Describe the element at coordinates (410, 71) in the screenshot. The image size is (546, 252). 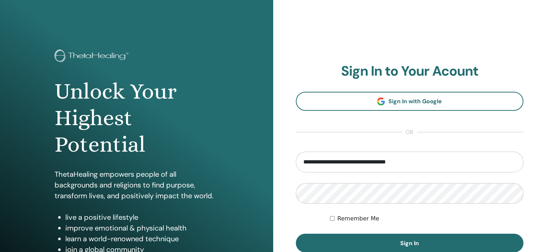
I see `h2: Sign In to Your Acount` at that location.